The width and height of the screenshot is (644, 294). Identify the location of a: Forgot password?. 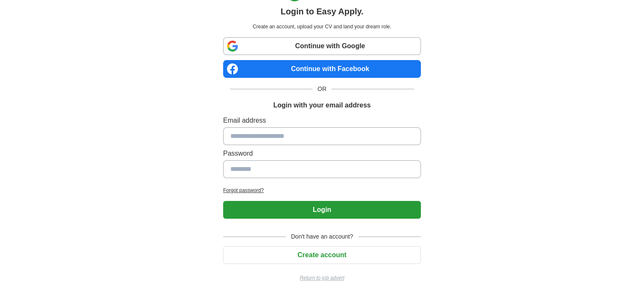
(322, 190).